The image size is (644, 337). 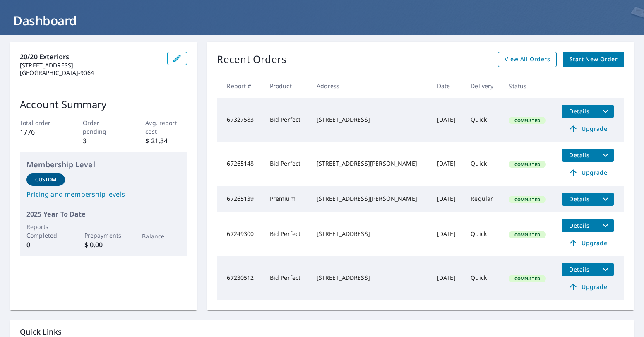 I want to click on td: 67327583, so click(x=239, y=120).